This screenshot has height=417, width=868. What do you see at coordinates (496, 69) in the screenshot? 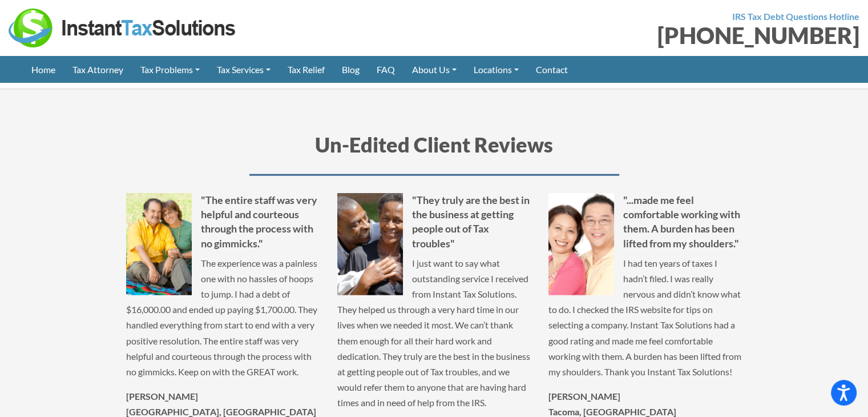
I see `a: Locations` at bounding box center [496, 69].